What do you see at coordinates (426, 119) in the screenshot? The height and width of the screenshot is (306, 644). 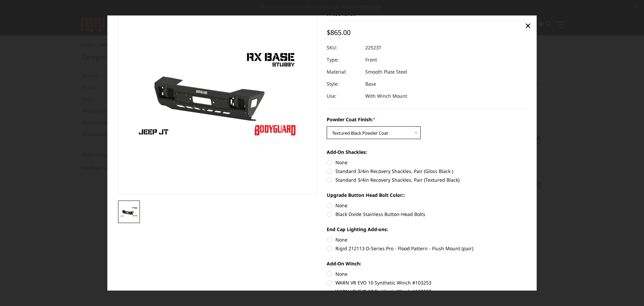 I see `label: Powder Coat Finish:` at bounding box center [426, 119].